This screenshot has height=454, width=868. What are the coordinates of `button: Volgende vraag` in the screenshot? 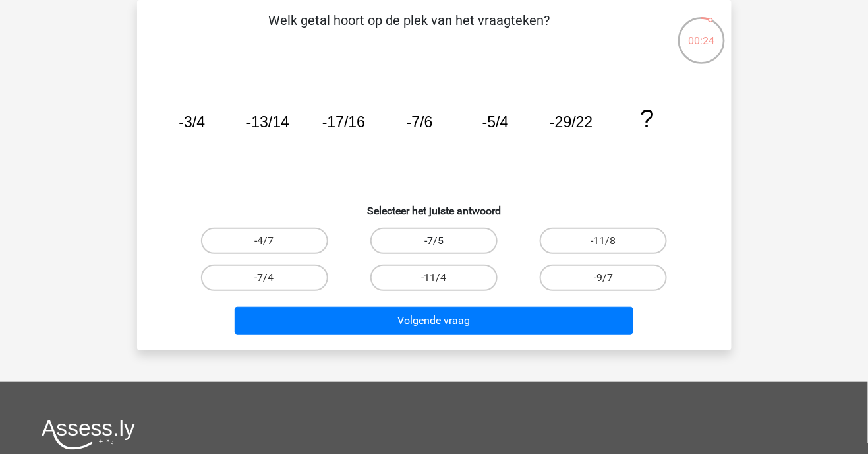 It's located at (434, 321).